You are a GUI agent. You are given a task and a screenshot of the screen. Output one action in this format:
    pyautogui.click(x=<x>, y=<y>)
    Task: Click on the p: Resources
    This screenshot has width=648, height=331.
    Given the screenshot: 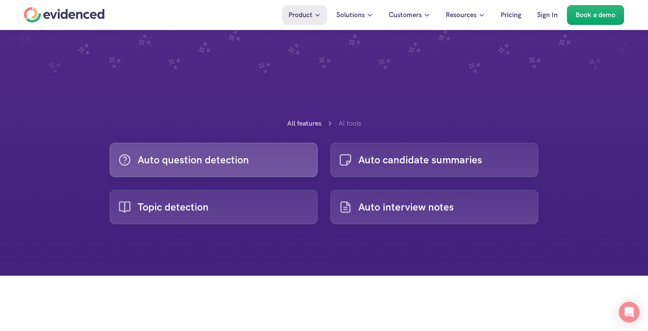 What is the action you would take?
    pyautogui.click(x=461, y=15)
    